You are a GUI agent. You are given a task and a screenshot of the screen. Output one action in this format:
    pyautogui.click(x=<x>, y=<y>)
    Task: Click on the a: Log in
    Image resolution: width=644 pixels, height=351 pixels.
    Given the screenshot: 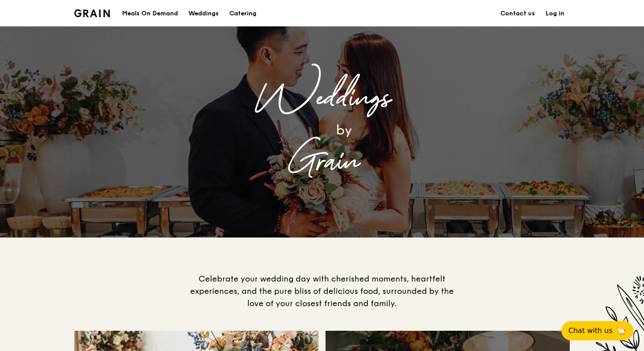 What is the action you would take?
    pyautogui.click(x=555, y=14)
    